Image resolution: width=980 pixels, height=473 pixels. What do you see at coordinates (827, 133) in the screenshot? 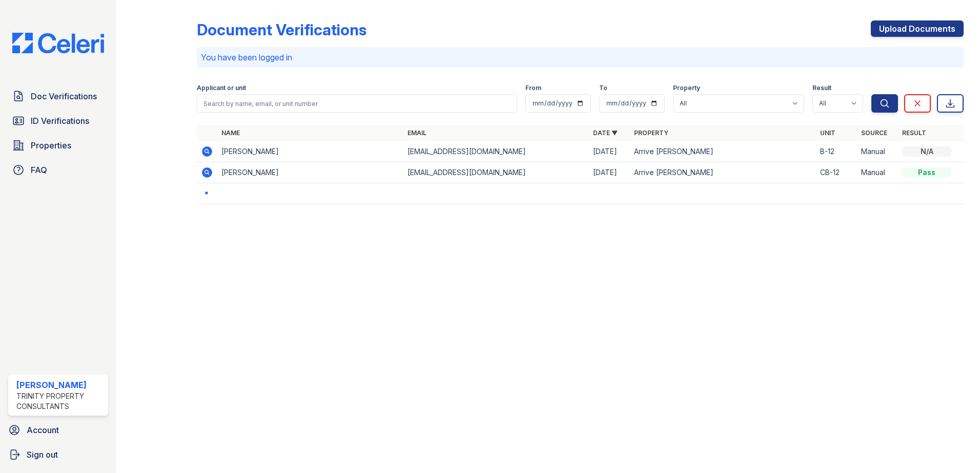
I see `a: Unit` at bounding box center [827, 133].